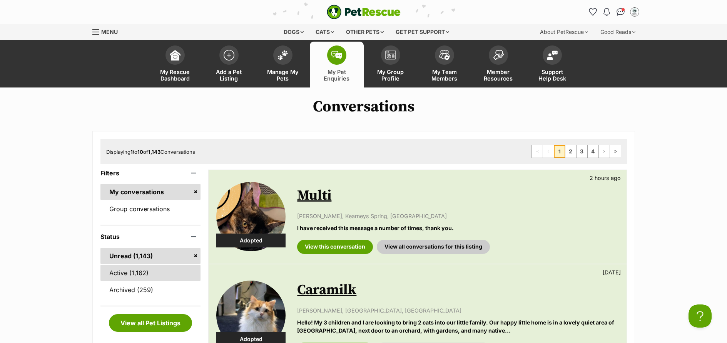 This screenshot has width=727, height=343. Describe the element at coordinates (229, 75) in the screenshot. I see `span: Add a Pet Listing` at that location.